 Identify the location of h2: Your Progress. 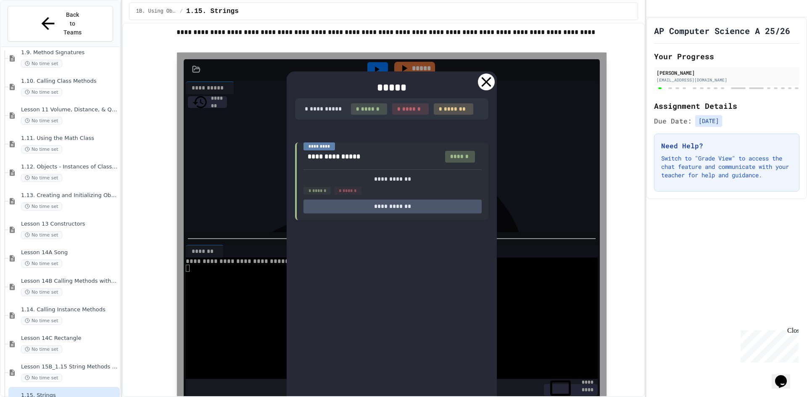
(727, 56).